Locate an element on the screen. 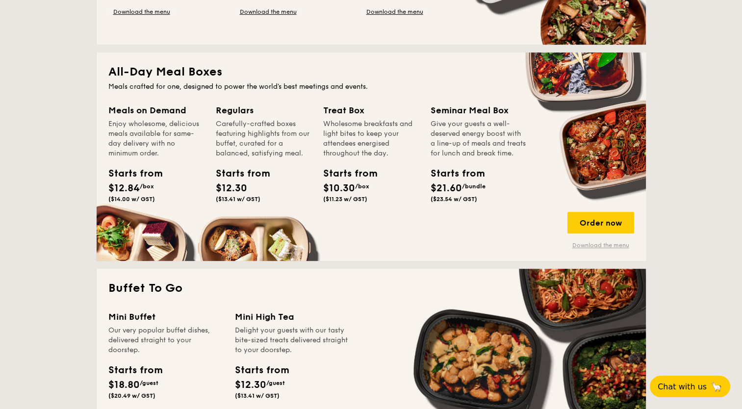 The width and height of the screenshot is (742, 409). span: $18.80 is located at coordinates (124, 385).